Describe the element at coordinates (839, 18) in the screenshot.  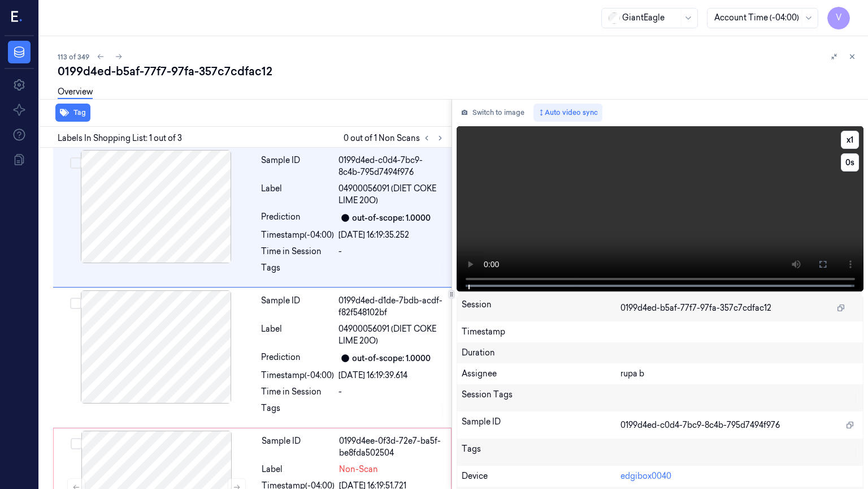
I see `button: V` at that location.